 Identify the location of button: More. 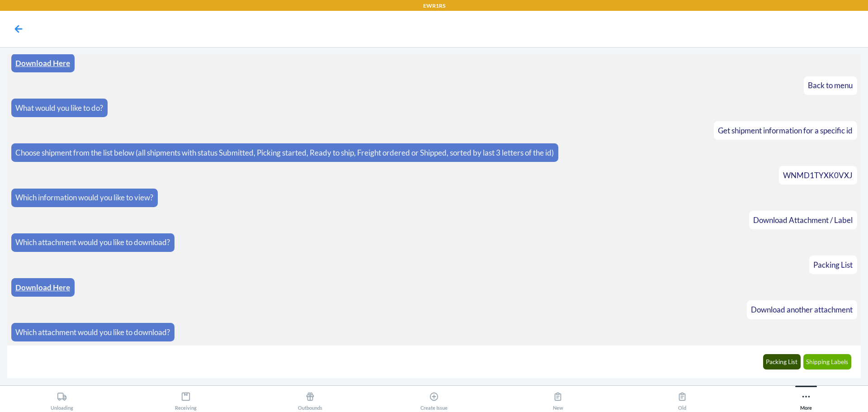
(807, 399).